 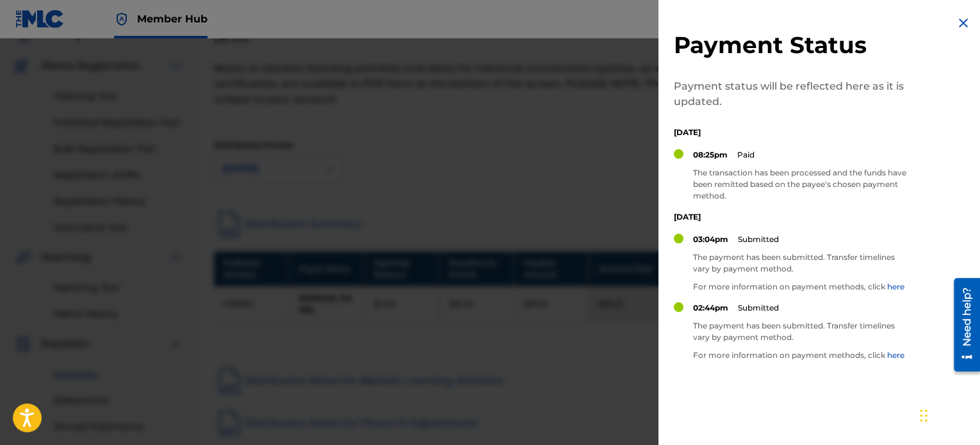 I want to click on img: MLC Logo, so click(x=39, y=18).